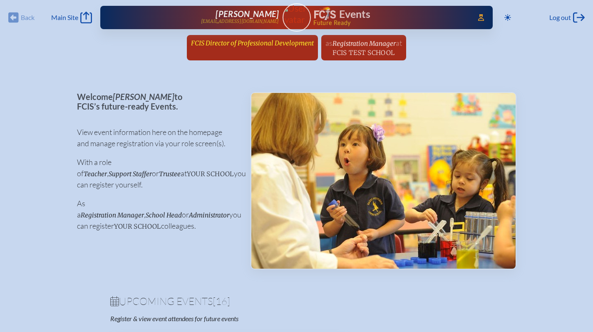 The image size is (593, 332). I want to click on span: Teacher, so click(95, 173).